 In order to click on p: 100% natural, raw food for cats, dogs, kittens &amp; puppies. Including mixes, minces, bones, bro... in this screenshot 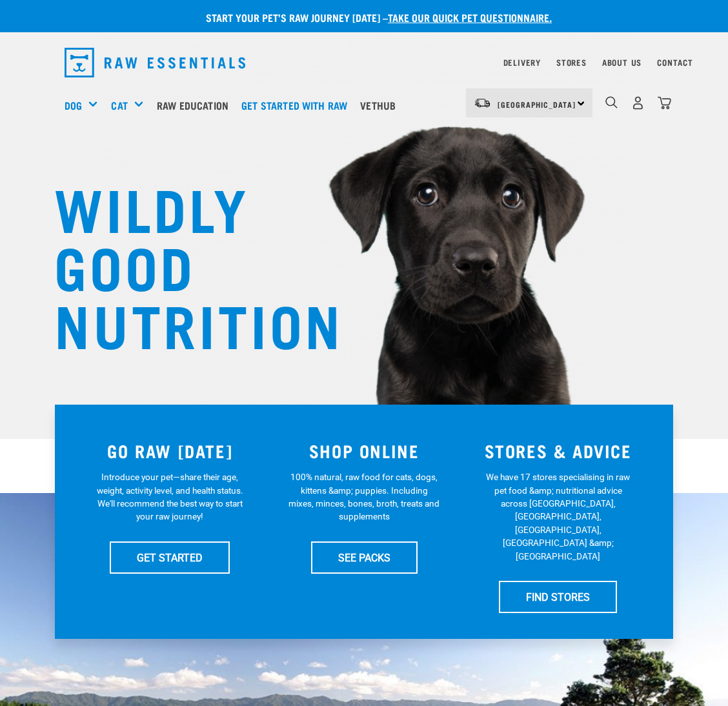, I will do `click(364, 498)`.